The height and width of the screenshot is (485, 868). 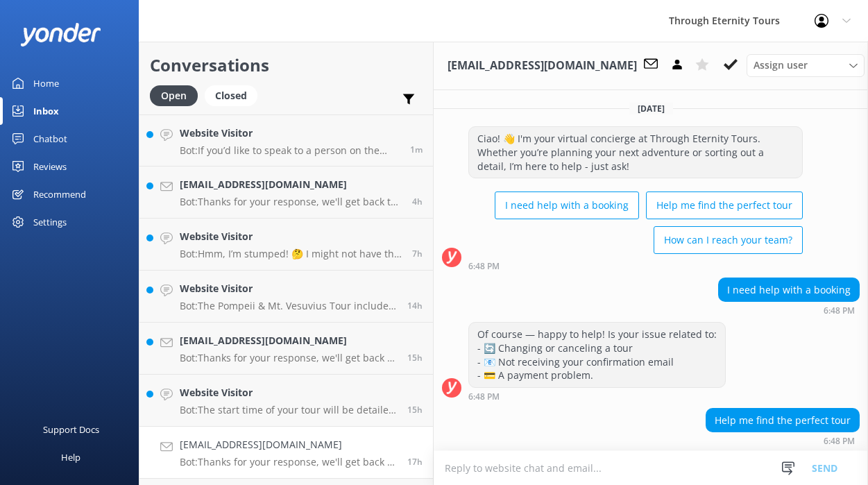 I want to click on div: Help, so click(x=71, y=457).